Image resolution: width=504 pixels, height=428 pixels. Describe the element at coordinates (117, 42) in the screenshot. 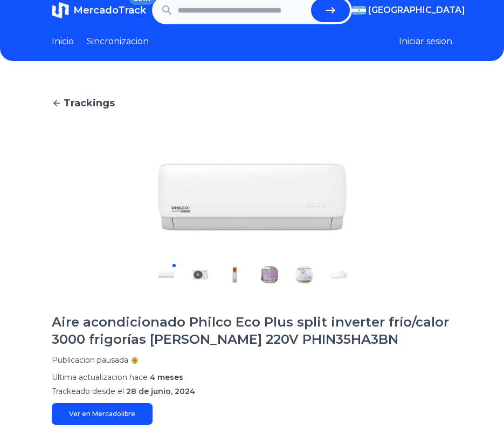

I see `a: Sincronizacion` at that location.